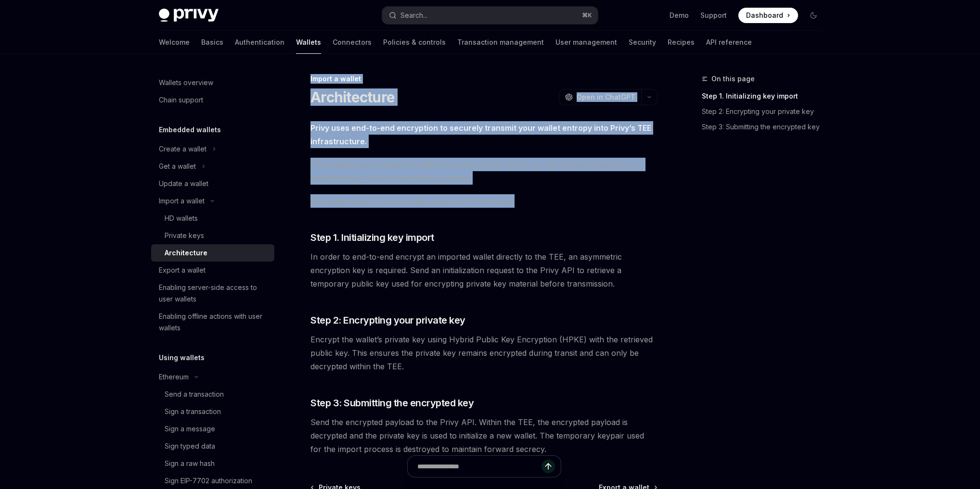 The image size is (980, 489). What do you see at coordinates (194, 395) in the screenshot?
I see `div: Send a transaction` at bounding box center [194, 395].